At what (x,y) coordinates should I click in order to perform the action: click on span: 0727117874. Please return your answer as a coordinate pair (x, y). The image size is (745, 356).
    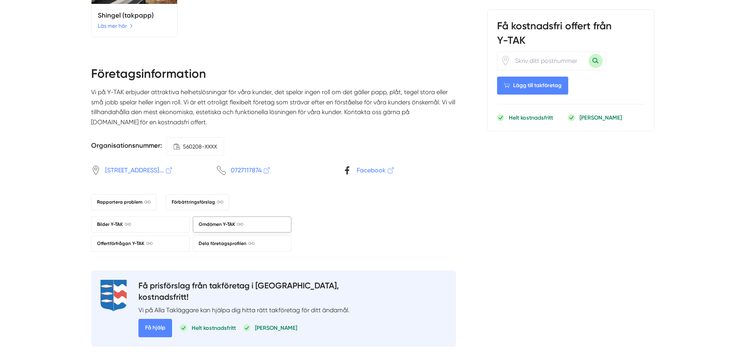
    Looking at the image, I should click on (251, 170).